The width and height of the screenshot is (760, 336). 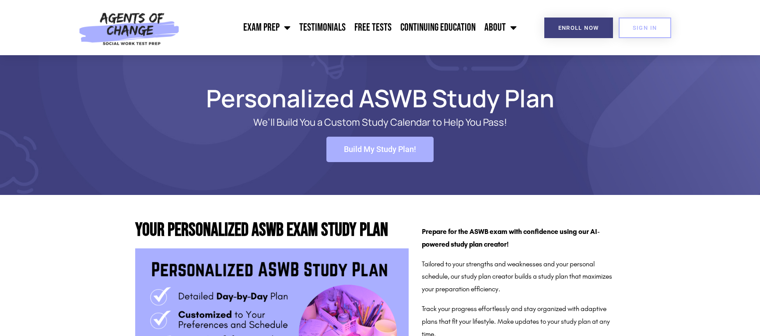 I want to click on a: Continuing Education, so click(x=438, y=28).